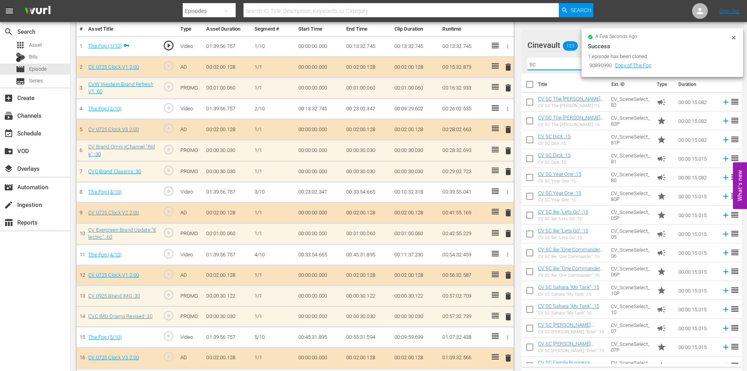 This screenshot has width=747, height=371. I want to click on span: delete, so click(508, 233).